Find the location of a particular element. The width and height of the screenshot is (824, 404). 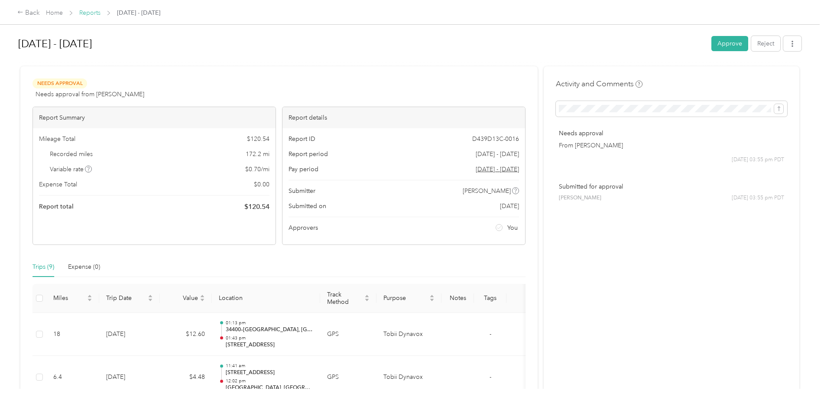

span: Go to pay period is located at coordinates (497, 169).